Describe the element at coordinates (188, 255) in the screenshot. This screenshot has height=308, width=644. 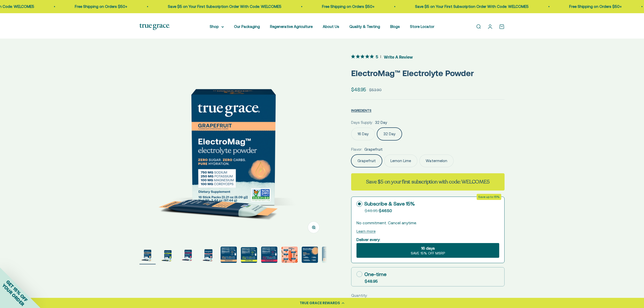
I see `button: Go to item 3` at that location.